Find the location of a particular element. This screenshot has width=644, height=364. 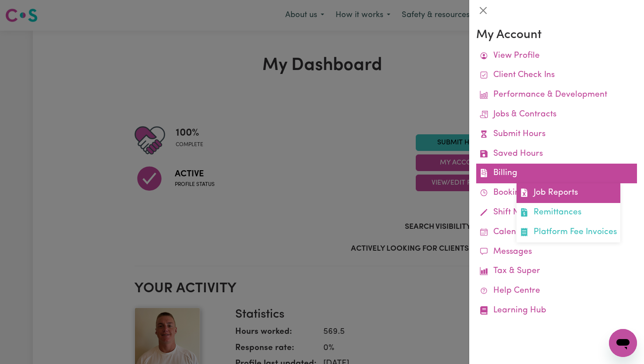

a: Client Check Ins is located at coordinates (556, 75).